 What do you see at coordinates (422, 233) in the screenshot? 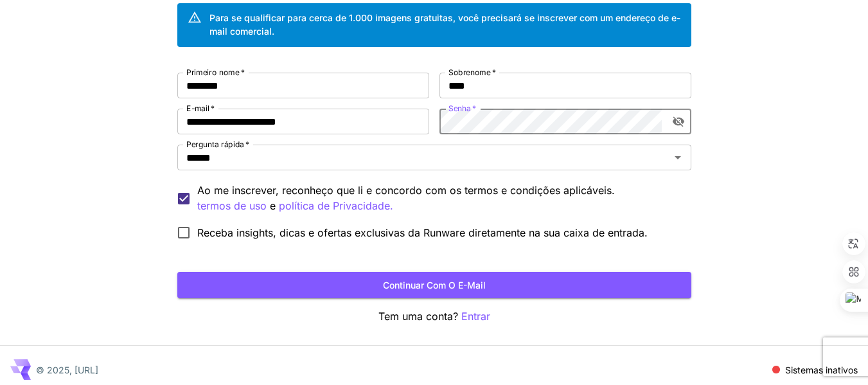
I see `font: Receba insights, dicas e ofertas exclusivas da Runware diretamente na sua caixa de entrada.` at bounding box center [422, 233].